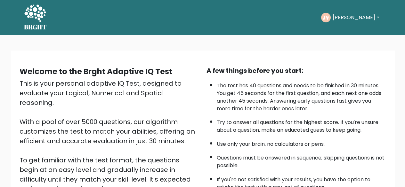 Image resolution: width=405 pixels, height=187 pixels. Describe the element at coordinates (301, 96) in the screenshot. I see `li: The test has 40 questions and needs to be finished in 30 minutes. You get 45 seconds for the firs...` at that location.